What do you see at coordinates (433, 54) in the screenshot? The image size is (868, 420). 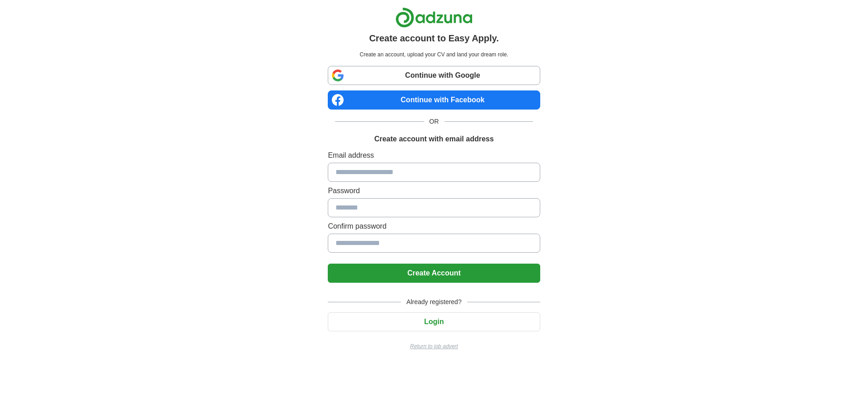 I see `p: Create an account, upload your CV and land your dream role.` at bounding box center [433, 54].